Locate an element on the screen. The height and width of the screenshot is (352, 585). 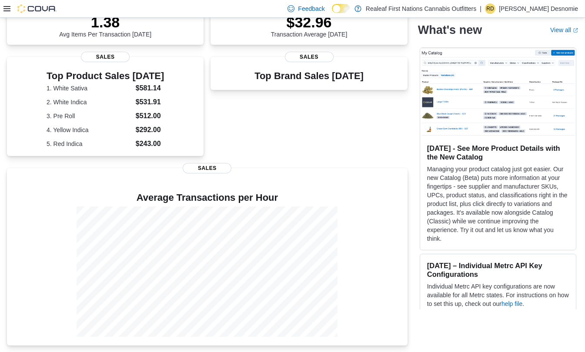
a: help file is located at coordinates (512, 304).